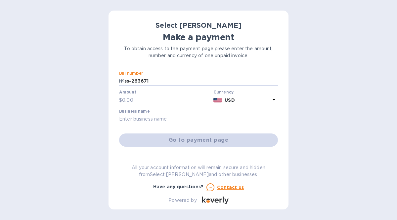  What do you see at coordinates (201, 81) in the screenshot?
I see `input: Enter bill number` at bounding box center [201, 81].